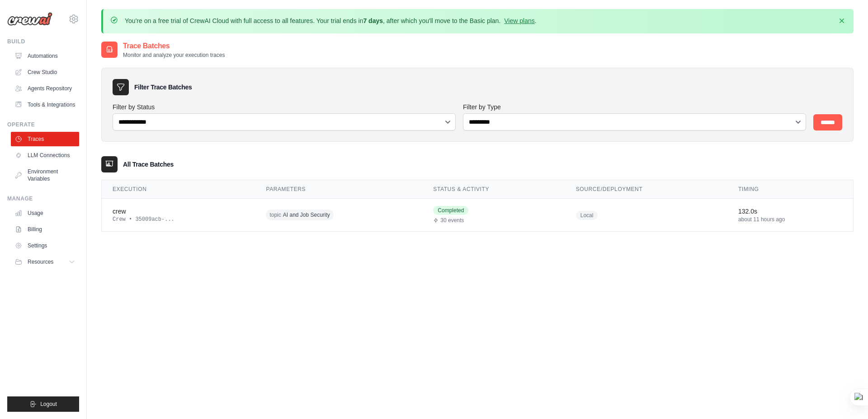  What do you see at coordinates (149, 164) in the screenshot?
I see `h3: All Trace Batches` at bounding box center [149, 164].